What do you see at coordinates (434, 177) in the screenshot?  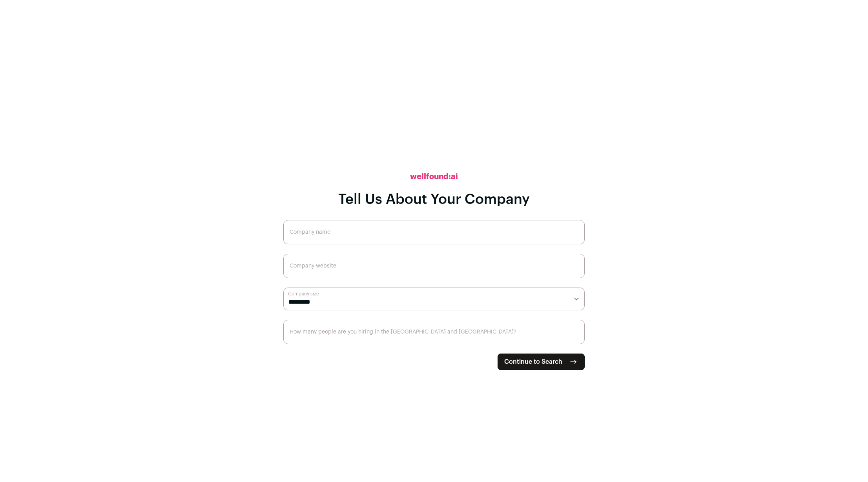 I see `h2: wellfound:ai` at bounding box center [434, 177].